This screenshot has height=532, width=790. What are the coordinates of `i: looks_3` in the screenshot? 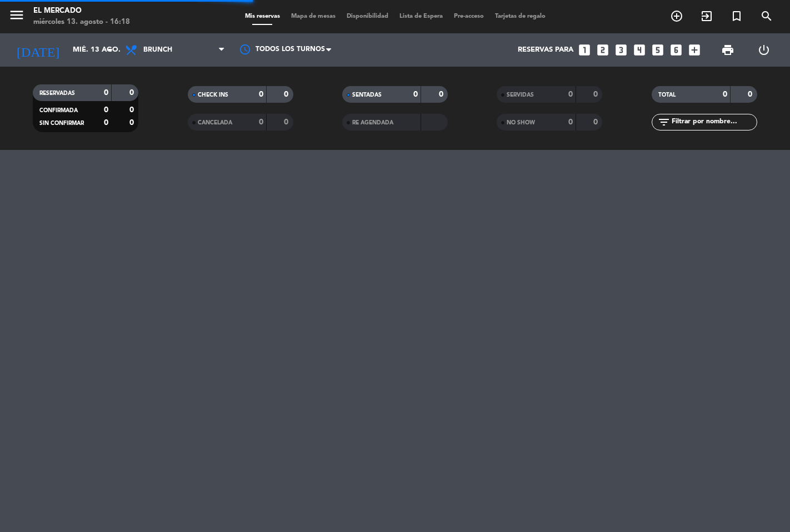 It's located at (621, 50).